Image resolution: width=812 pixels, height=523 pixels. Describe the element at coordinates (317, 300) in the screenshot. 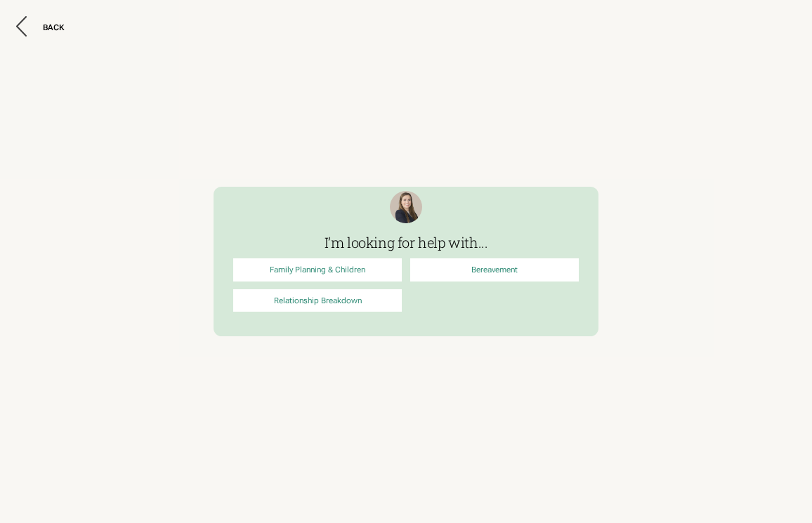

I see `a: Relationship Breakdown` at that location.